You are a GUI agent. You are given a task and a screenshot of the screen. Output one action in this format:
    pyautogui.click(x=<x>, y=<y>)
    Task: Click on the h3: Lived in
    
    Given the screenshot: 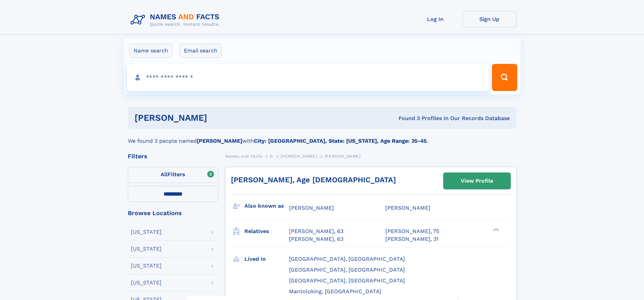 What is the action you would take?
    pyautogui.click(x=267, y=260)
    